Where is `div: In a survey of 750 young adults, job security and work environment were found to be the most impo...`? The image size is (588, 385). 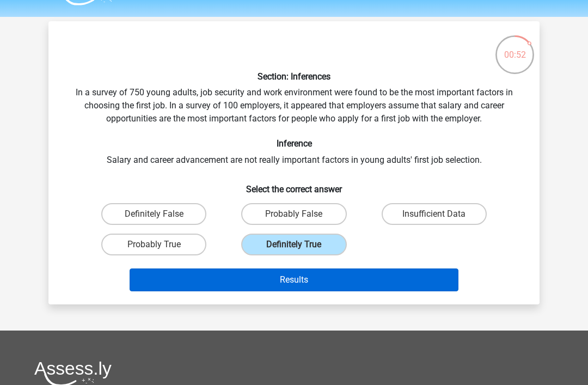
div: In a survey of 750 young adults, job security and work environment were found to be the most impo... is located at coordinates (294, 163).